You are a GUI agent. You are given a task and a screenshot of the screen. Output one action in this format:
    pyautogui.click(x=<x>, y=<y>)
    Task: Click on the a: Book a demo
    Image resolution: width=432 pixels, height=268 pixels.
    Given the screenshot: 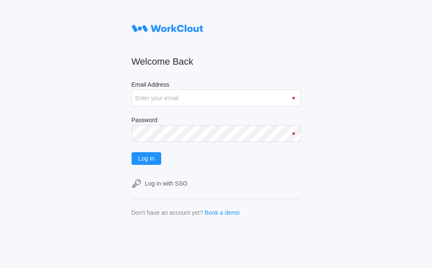 What is the action you would take?
    pyautogui.click(x=222, y=213)
    